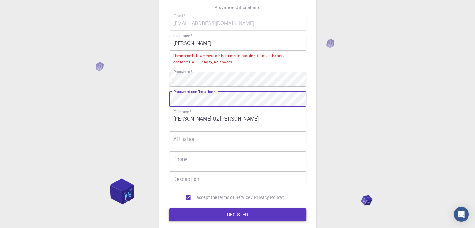  What do you see at coordinates (182, 112) in the screenshot?
I see `label: Fullname` at bounding box center [182, 112].